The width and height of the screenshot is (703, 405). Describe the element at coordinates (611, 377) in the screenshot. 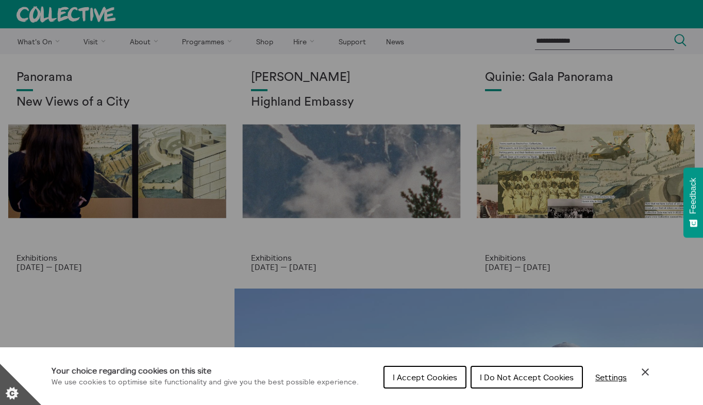

I see `span: Settings` at that location.